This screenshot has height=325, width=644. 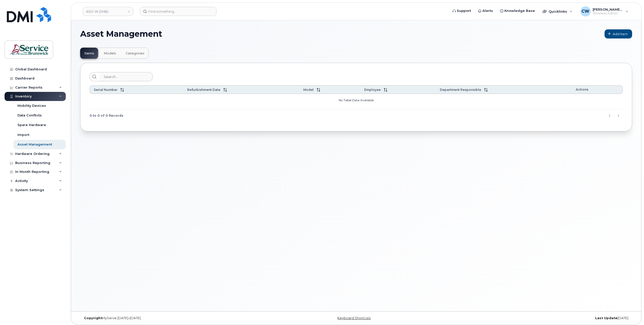 I want to click on span: Models, so click(x=110, y=53).